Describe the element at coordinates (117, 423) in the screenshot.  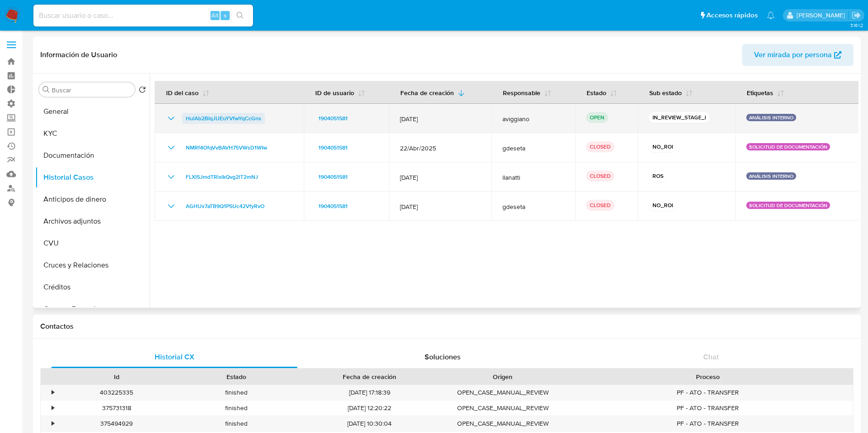
I see `div: 375494929` at that location.